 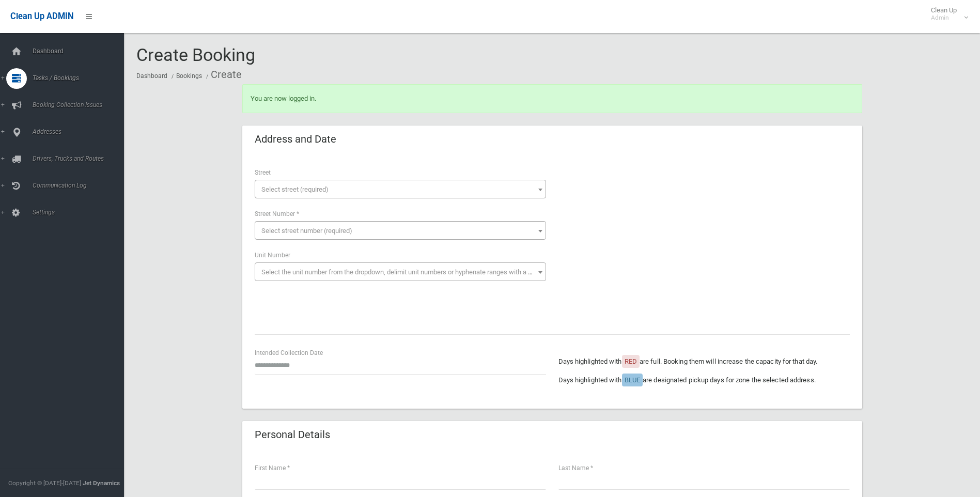 What do you see at coordinates (704, 362) in the screenshot?
I see `p: Days highlighted with are full. Booking them will increase the capacity for that day.` at bounding box center [704, 362].